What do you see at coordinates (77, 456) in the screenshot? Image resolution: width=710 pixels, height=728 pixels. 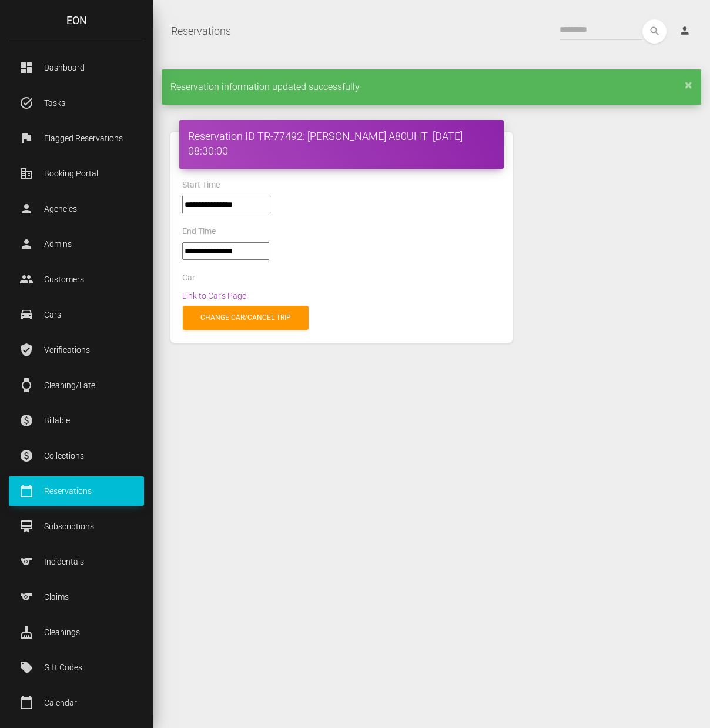 I see `p: Collections` at bounding box center [77, 456].